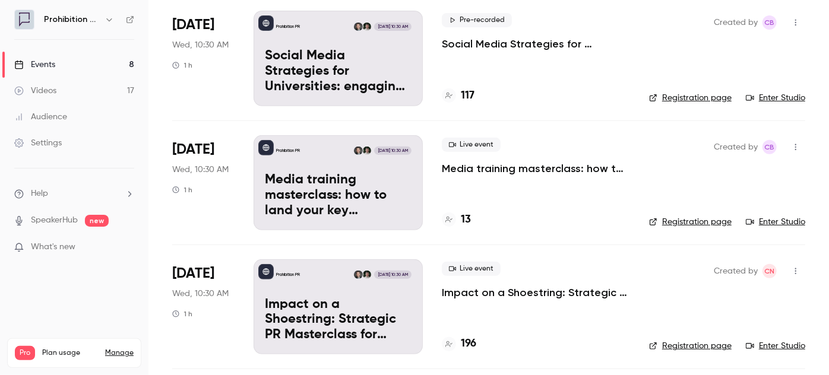 The height and width of the screenshot is (375, 829). I want to click on a: 13, so click(456, 220).